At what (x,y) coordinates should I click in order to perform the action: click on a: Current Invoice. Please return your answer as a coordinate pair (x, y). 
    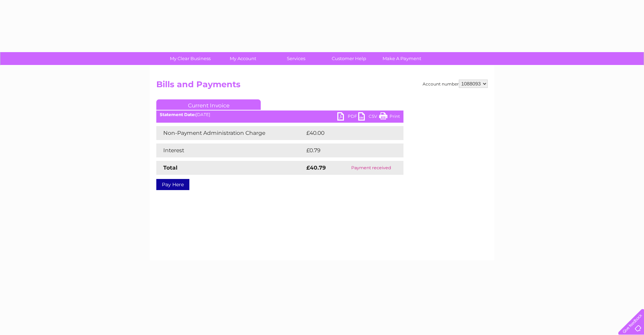
    Looking at the image, I should click on (209, 104).